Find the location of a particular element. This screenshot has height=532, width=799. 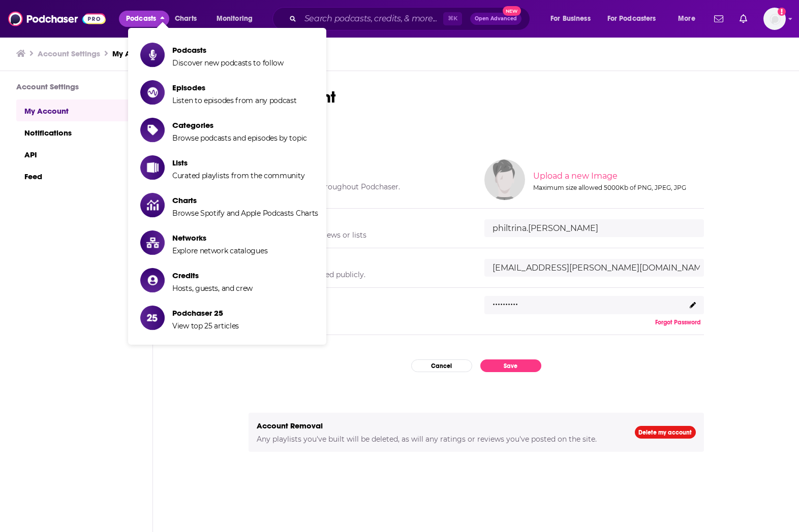

span: Explore network catalogues is located at coordinates (220, 251).